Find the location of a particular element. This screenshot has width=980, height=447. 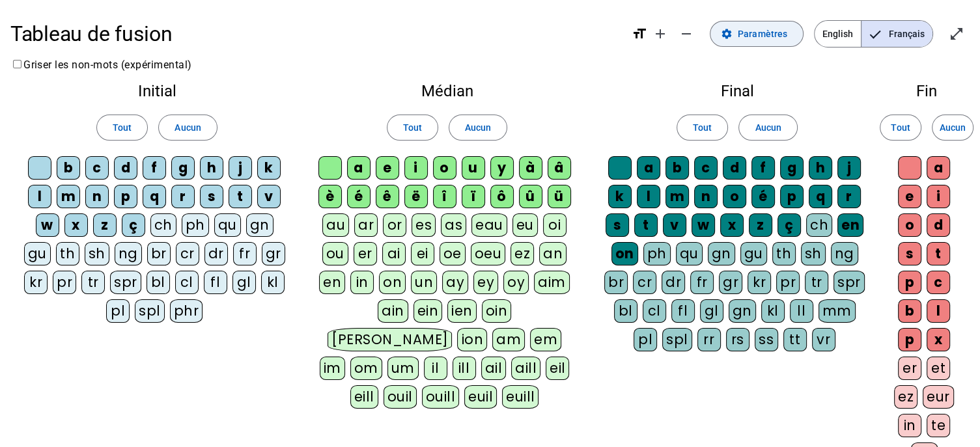

div: qu is located at coordinates (689, 254).